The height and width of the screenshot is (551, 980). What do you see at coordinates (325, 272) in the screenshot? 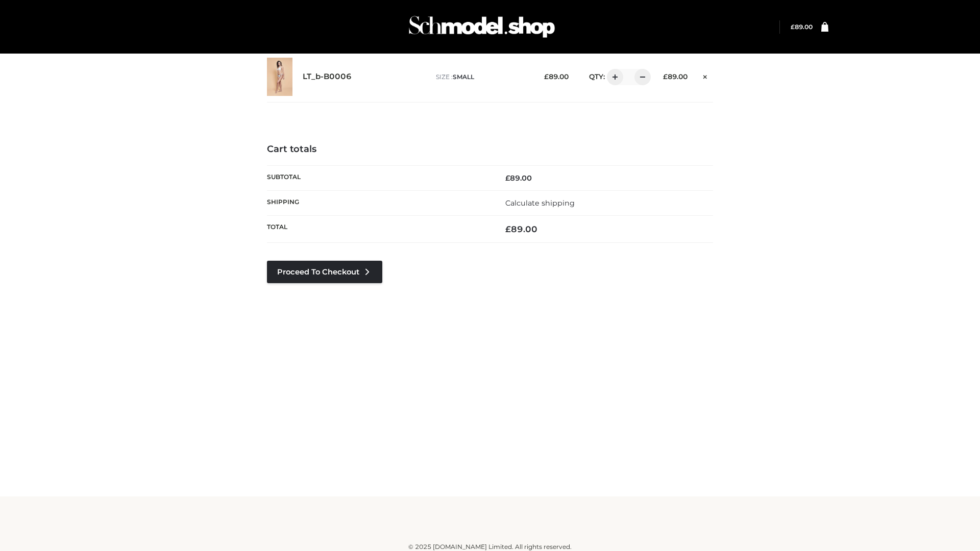
I see `a: Proceed to Checkout` at bounding box center [325, 272].